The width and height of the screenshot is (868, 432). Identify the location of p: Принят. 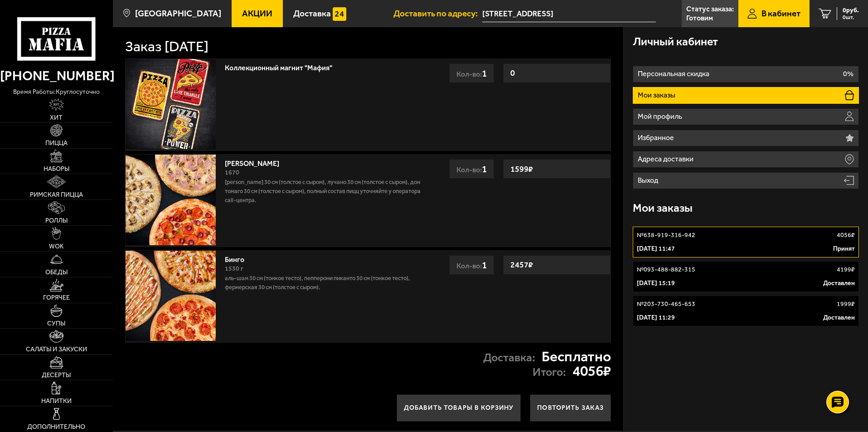
(844, 249).